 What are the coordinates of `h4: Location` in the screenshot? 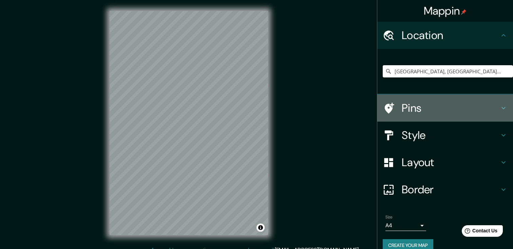 It's located at (451, 35).